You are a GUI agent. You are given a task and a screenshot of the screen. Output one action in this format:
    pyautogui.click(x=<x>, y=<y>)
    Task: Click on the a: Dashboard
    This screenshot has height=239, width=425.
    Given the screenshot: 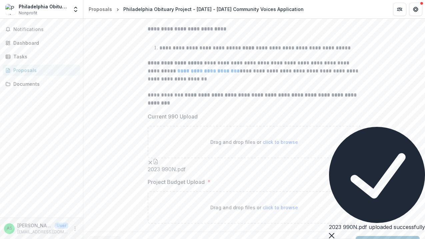 What is the action you would take?
    pyautogui.click(x=41, y=43)
    